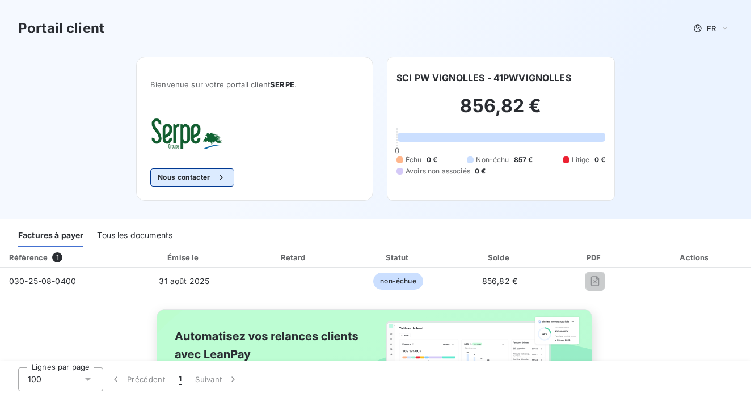 The width and height of the screenshot is (751, 398). What do you see at coordinates (137, 380) in the screenshot?
I see `button: Précédent` at bounding box center [137, 380].